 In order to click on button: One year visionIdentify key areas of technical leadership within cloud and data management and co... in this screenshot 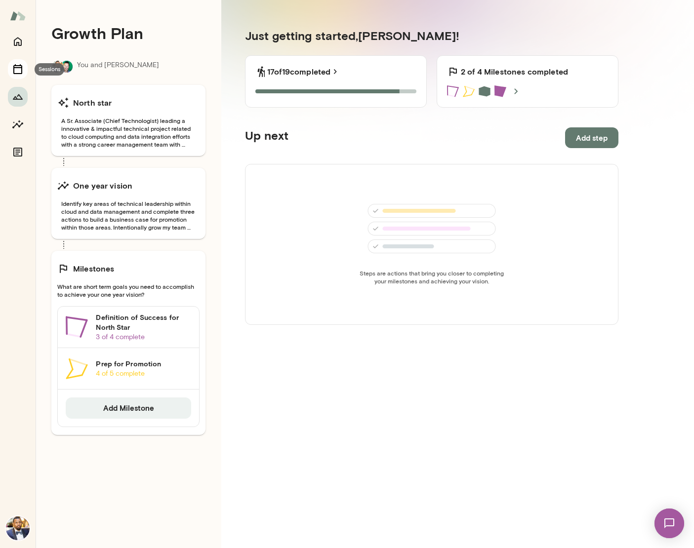, I will do `click(128, 203)`.